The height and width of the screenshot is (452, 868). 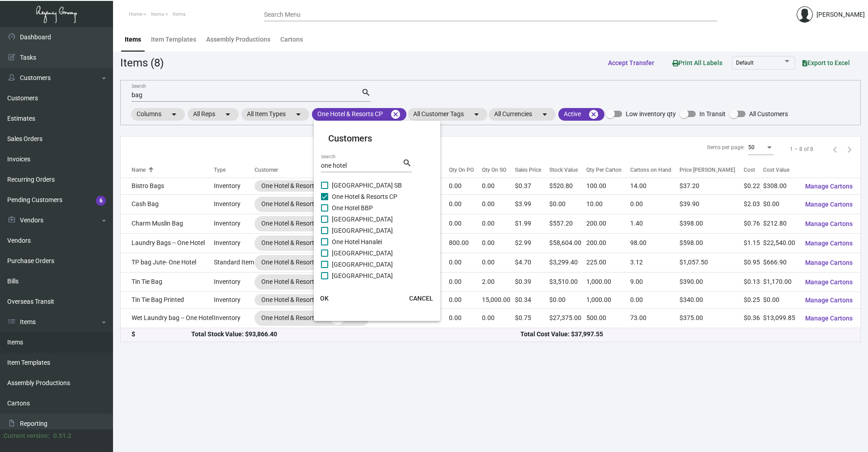 I want to click on span: One Hotel BBP, so click(x=352, y=208).